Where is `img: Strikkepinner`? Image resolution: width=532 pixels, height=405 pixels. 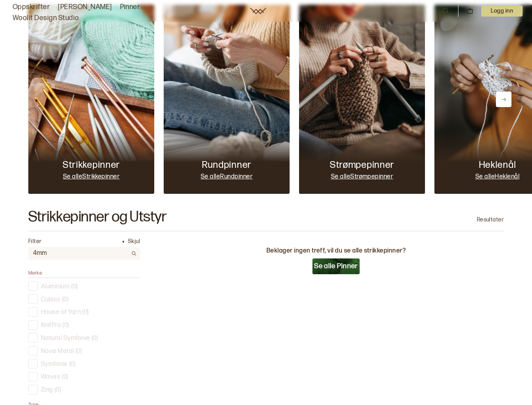
img: Strikkepinner is located at coordinates (91, 99).